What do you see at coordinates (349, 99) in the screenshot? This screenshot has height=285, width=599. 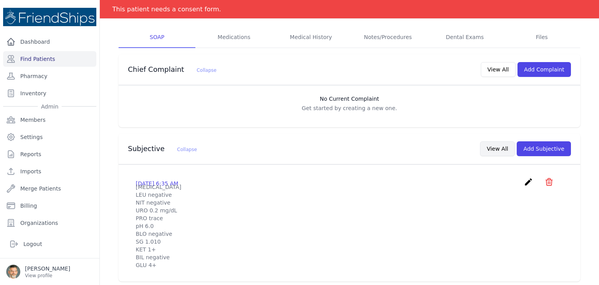 I see `h3: No Current Complaint` at bounding box center [349, 99].